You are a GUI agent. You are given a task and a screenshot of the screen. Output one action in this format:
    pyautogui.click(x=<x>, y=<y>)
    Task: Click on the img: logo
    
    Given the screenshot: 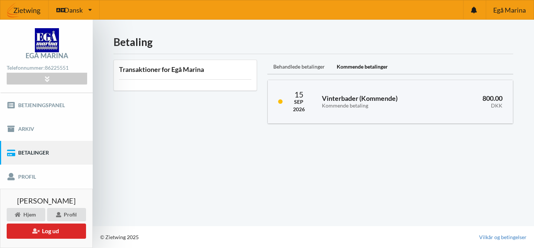 What is the action you would take?
    pyautogui.click(x=47, y=40)
    